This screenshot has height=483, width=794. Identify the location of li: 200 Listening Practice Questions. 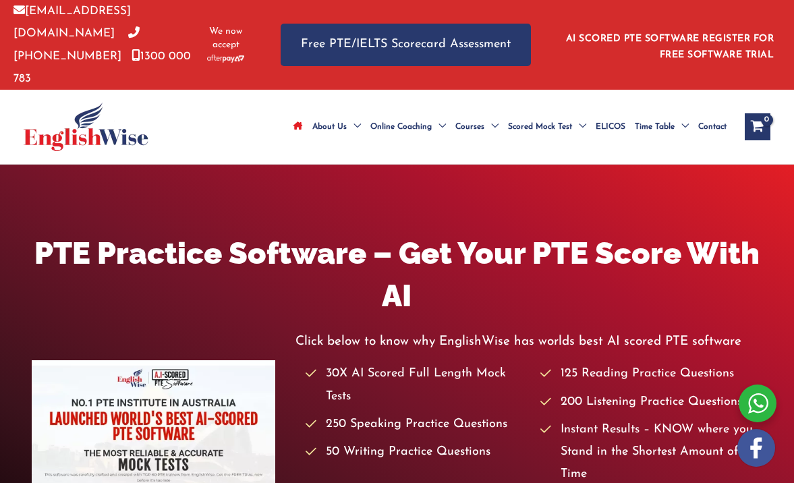
(651, 402).